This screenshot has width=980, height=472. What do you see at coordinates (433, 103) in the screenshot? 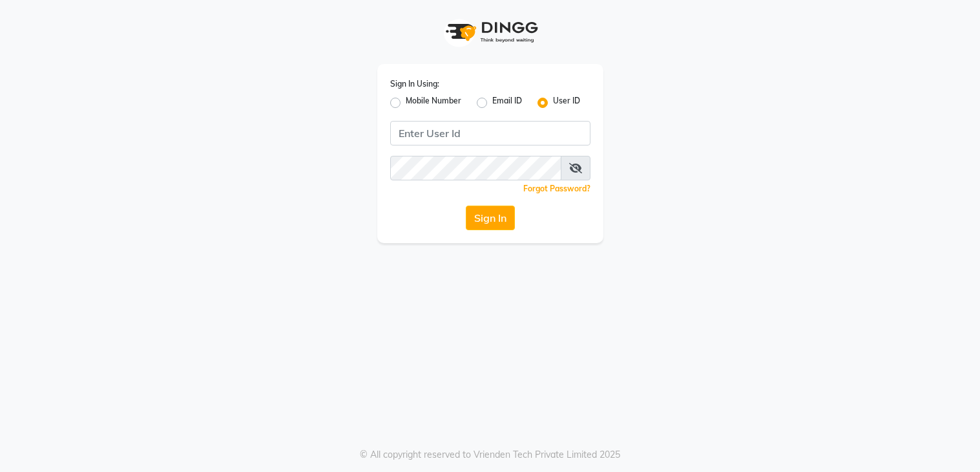
I see `label: Mobile Number` at bounding box center [433, 103].